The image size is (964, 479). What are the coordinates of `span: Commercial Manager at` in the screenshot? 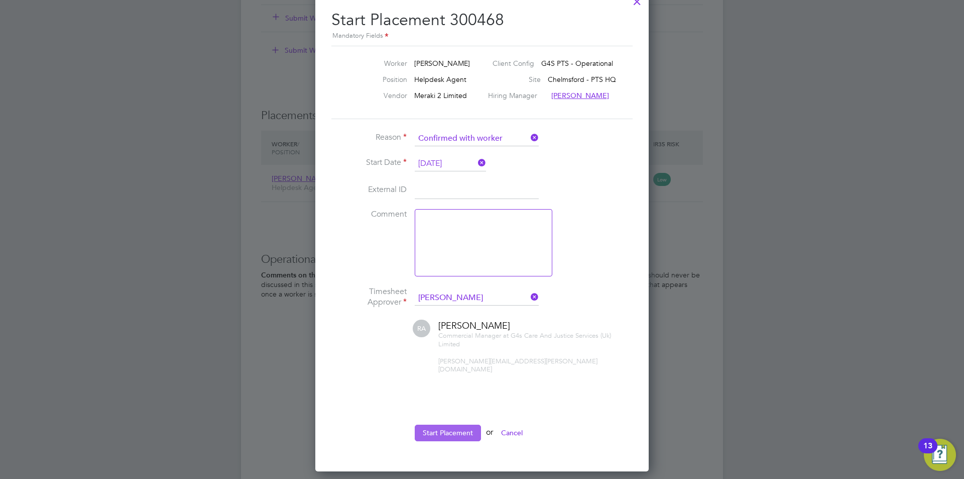 It's located at (474, 335).